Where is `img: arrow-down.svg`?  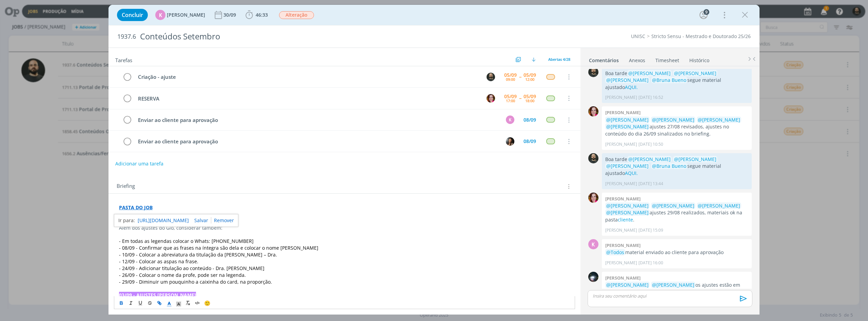 img: arrow-down.svg is located at coordinates (534, 59).